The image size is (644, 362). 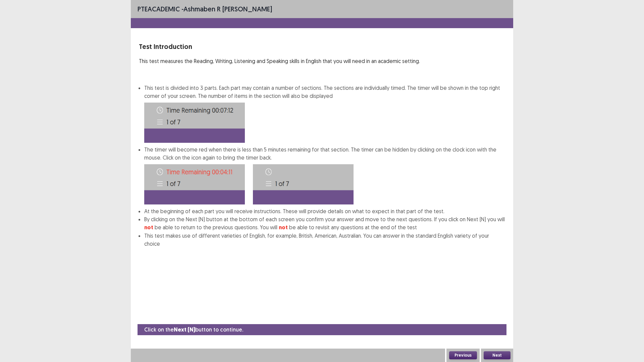 I want to click on li: This test is divided into 3 parts. Each part may contain a number of sections. The sections are i..., so click(x=325, y=113).